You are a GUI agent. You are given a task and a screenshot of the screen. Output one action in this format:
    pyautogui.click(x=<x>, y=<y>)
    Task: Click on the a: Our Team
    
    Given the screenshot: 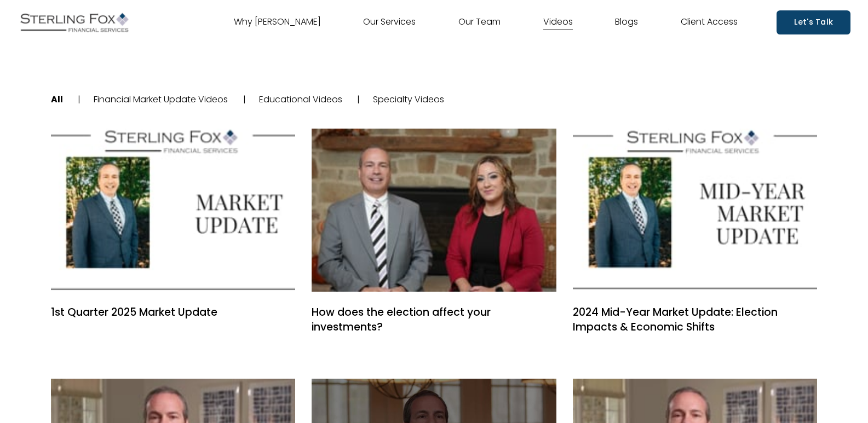 What is the action you would take?
    pyautogui.click(x=479, y=23)
    